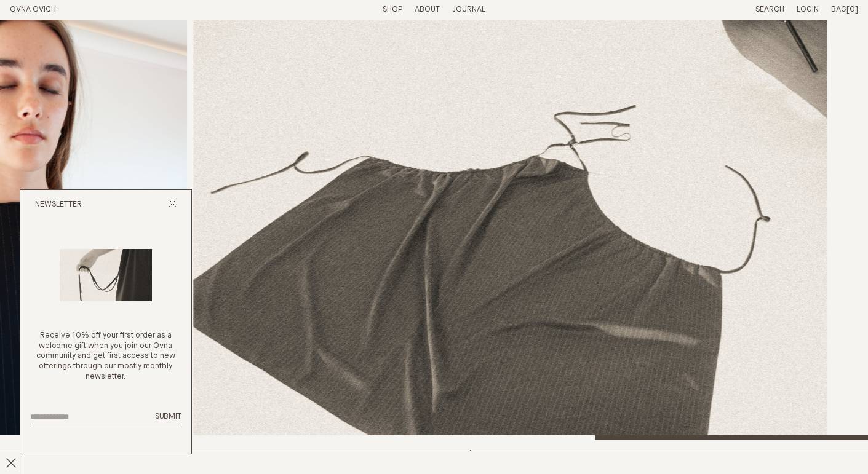 The image size is (868, 474). What do you see at coordinates (838, 9) in the screenshot?
I see `span: Bag` at bounding box center [838, 9].